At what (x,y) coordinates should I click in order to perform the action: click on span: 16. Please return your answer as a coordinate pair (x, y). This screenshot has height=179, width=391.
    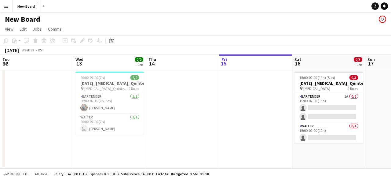
    Looking at the image, I should click on (297, 63).